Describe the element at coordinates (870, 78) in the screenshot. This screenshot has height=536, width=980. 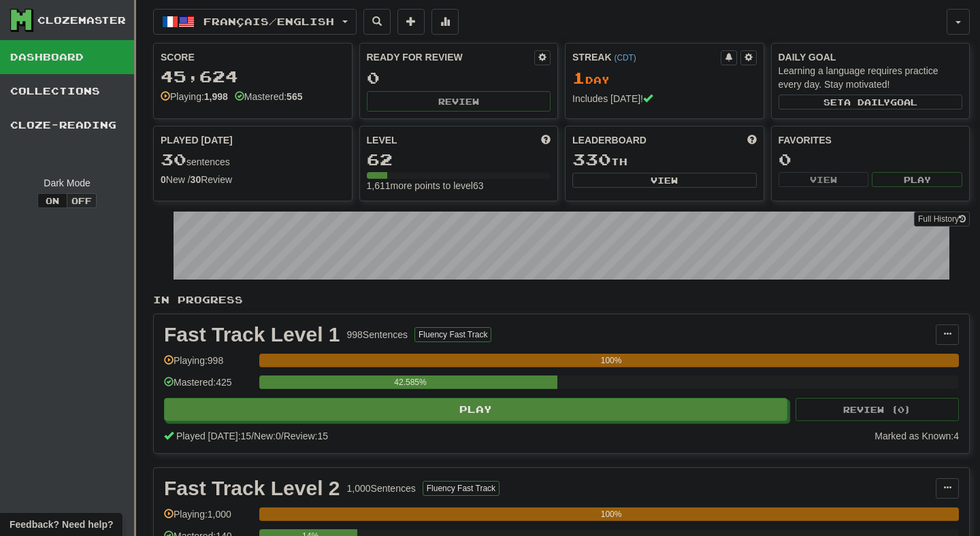
I see `div: Learning a language requires practice every day. Stay motivated!` at that location.